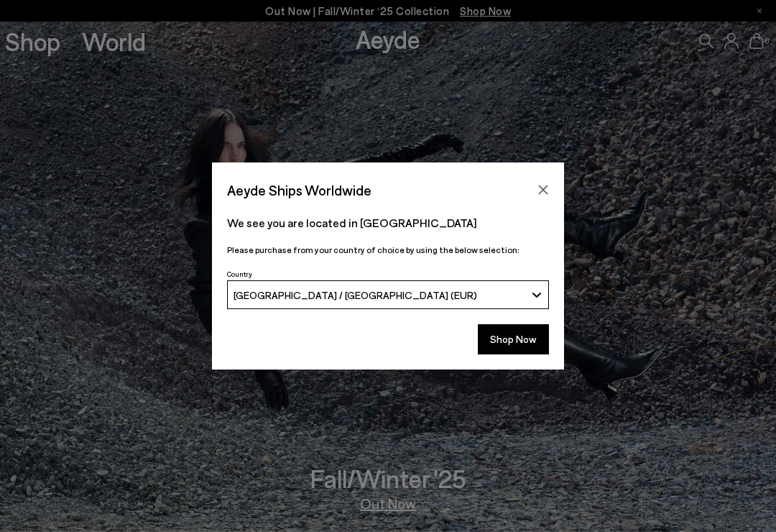 The image size is (776, 532). Describe the element at coordinates (543, 190) in the screenshot. I see `button: Close` at that location.